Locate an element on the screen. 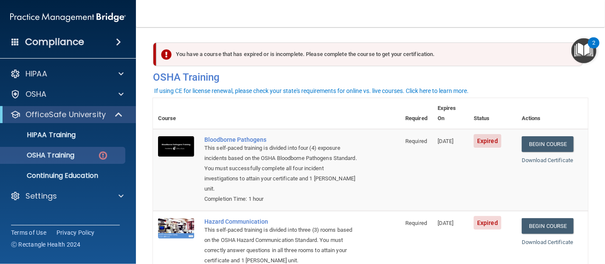  th: Status is located at coordinates (493, 114).